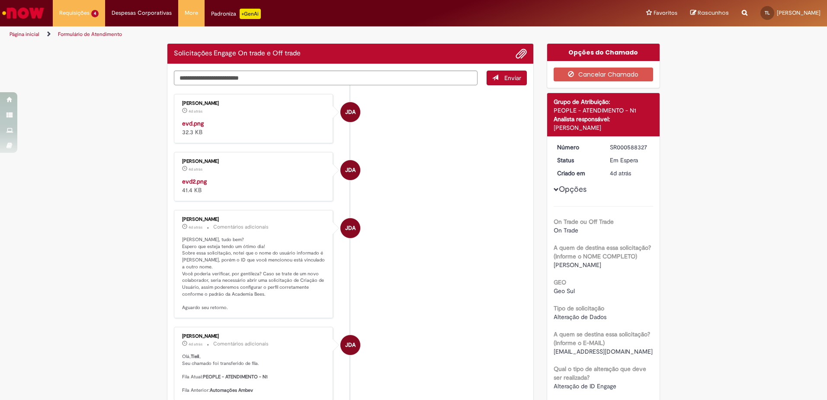 Image resolution: width=827 pixels, height=400 pixels. Describe the element at coordinates (275, 34) in the screenshot. I see `ul: Trilhas de página` at that location.